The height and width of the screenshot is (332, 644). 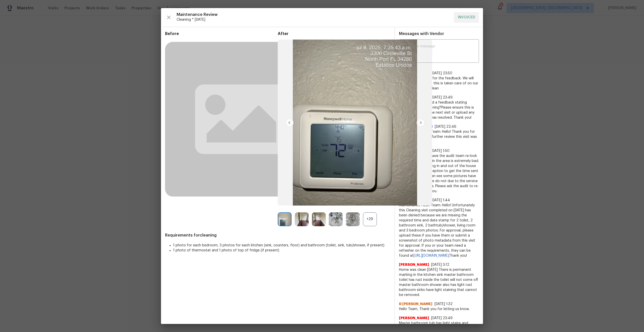 I want to click on div: +29, so click(x=370, y=219).